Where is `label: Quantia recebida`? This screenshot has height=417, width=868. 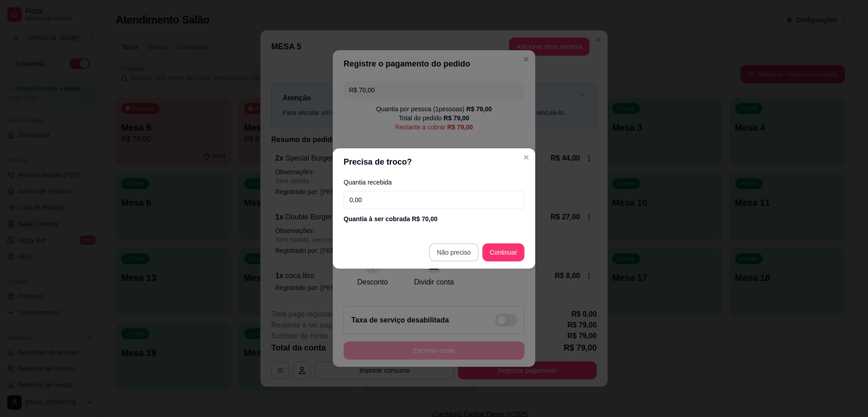
label: Quantia recebida is located at coordinates (434, 183).